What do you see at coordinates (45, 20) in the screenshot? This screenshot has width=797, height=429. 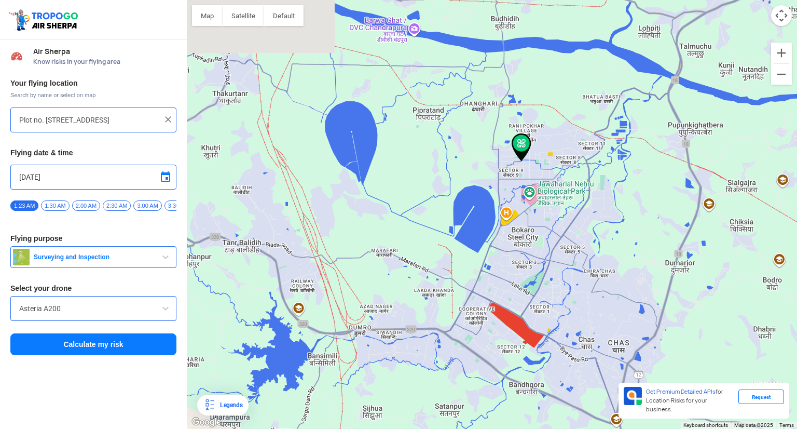 I see `img: ic_tgdronemaps.svg` at bounding box center [45, 20].